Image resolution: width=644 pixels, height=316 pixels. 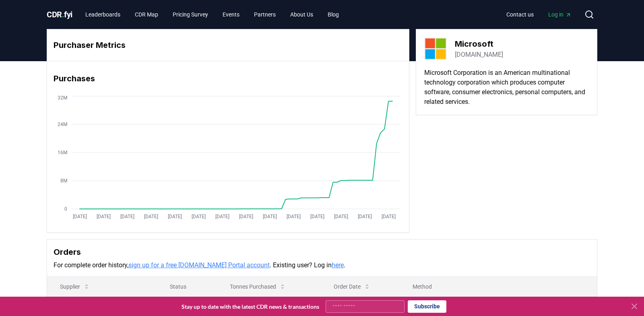 I want to click on a: CDR.fyi, so click(x=59, y=15).